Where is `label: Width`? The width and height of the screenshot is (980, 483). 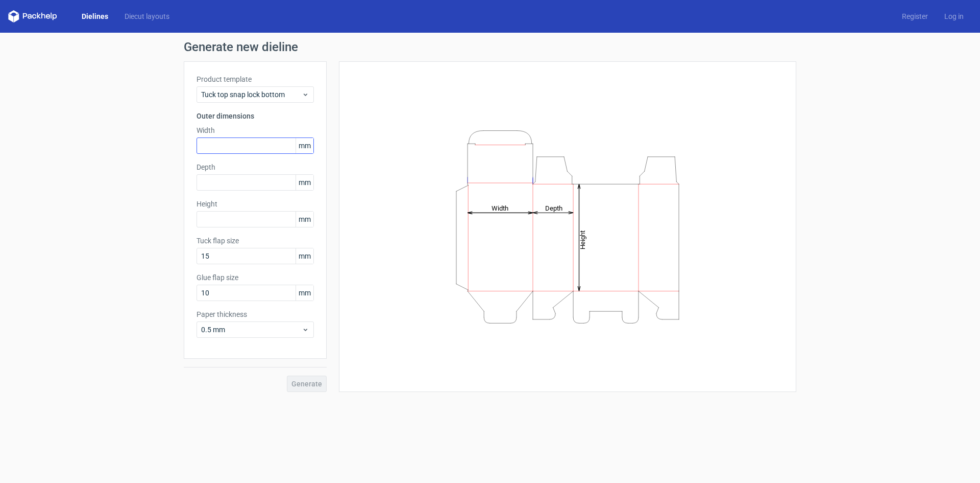 label: Width is located at coordinates (255, 130).